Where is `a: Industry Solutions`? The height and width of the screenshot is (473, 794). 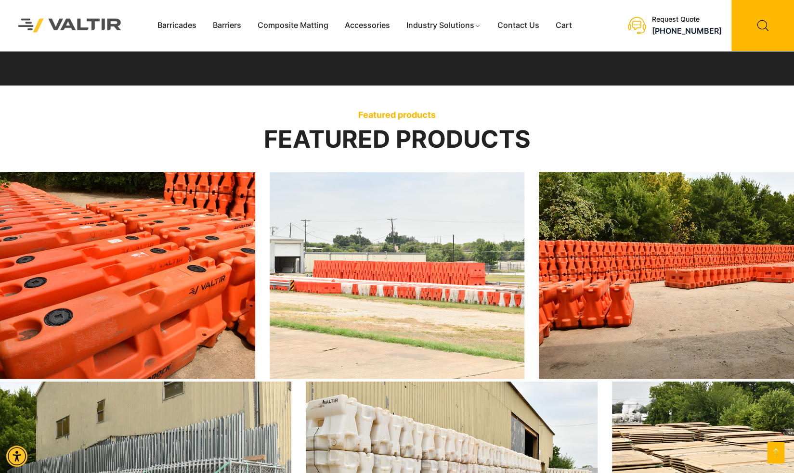 a: Industry Solutions is located at coordinates (443, 26).